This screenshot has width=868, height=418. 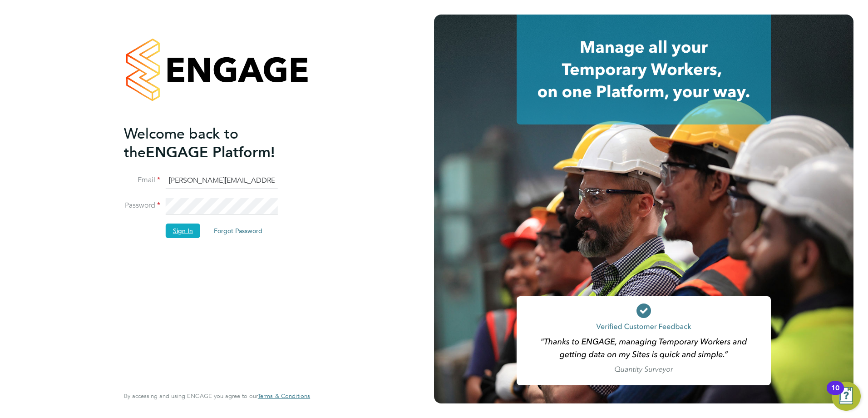 What do you see at coordinates (846, 396) in the screenshot?
I see `button: Open Resource Center, 10 new notifications` at bounding box center [846, 396].